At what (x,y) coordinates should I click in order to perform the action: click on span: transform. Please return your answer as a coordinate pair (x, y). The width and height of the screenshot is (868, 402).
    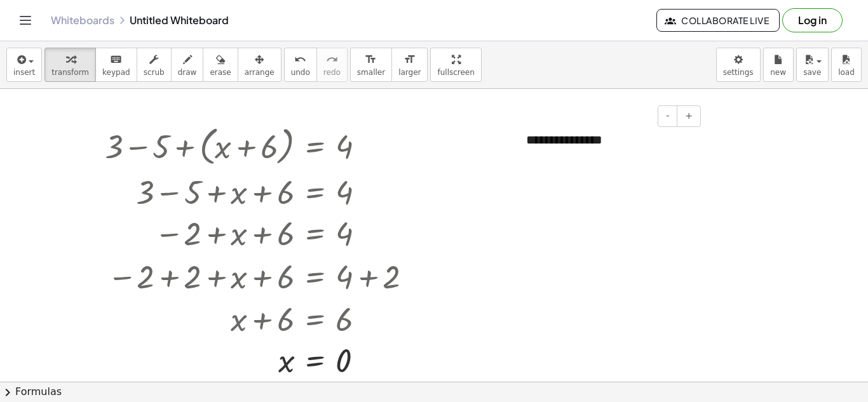
    Looking at the image, I should click on (70, 73).